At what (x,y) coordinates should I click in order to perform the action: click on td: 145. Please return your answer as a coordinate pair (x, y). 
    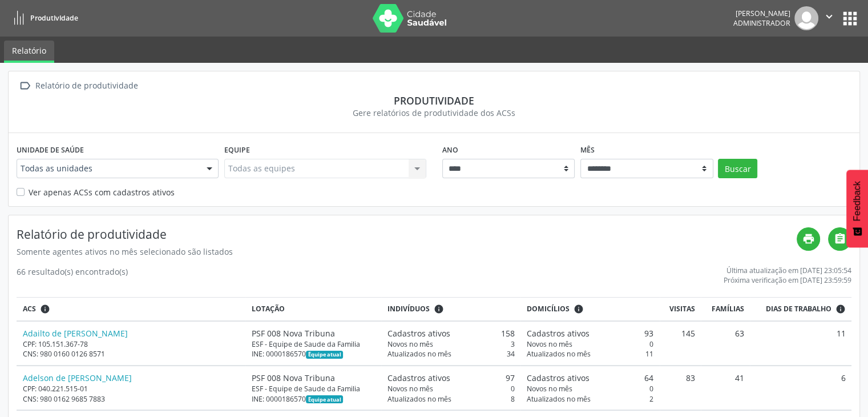
    Looking at the image, I should click on (680, 343).